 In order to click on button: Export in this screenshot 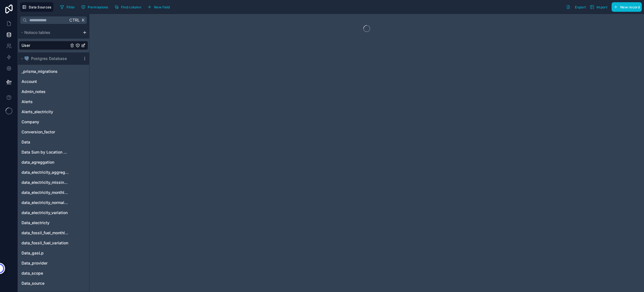, I will do `click(576, 7)`.